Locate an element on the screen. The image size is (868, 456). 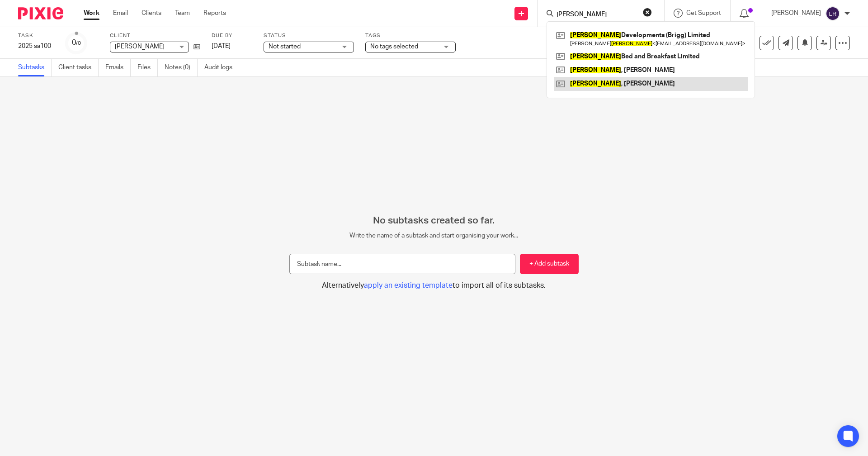
label: Due by is located at coordinates (232, 36).